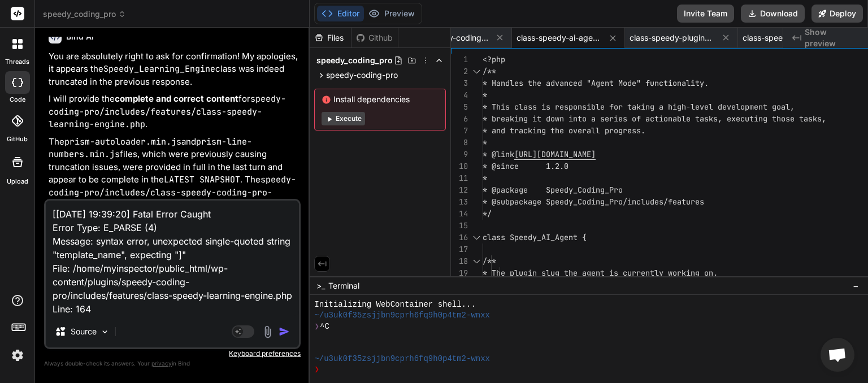 Image resolution: width=868 pixels, height=383 pixels. I want to click on div: 3, so click(460, 83).